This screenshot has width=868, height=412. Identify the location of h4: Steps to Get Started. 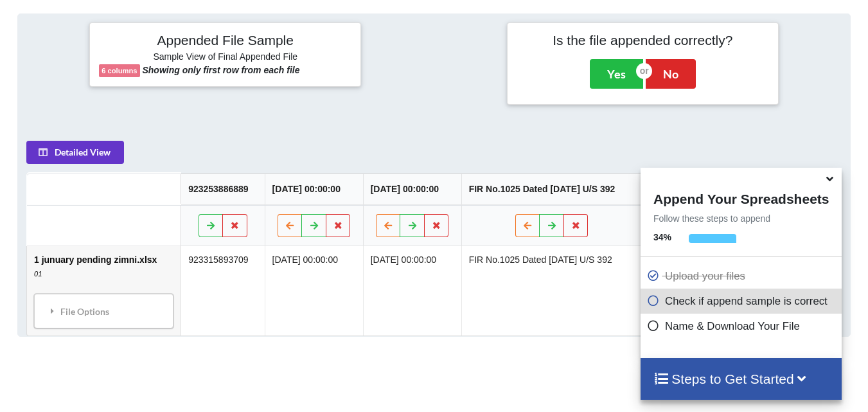
(741, 378).